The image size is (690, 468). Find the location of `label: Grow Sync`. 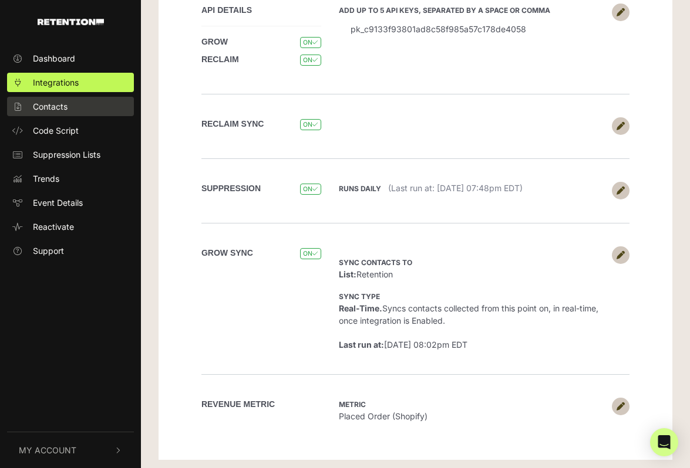

label: Grow Sync is located at coordinates (227, 253).